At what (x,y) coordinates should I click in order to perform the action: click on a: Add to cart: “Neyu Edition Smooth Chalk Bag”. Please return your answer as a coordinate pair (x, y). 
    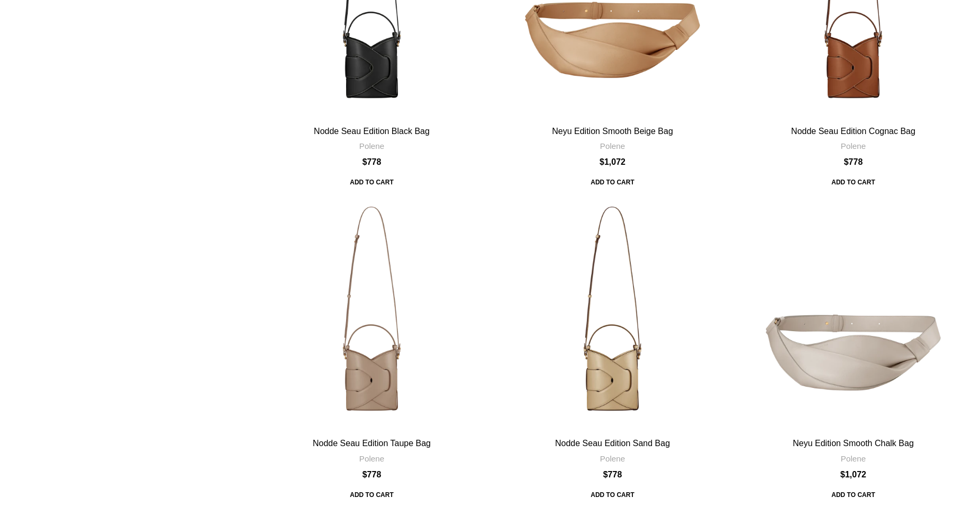
    Looking at the image, I should click on (853, 495).